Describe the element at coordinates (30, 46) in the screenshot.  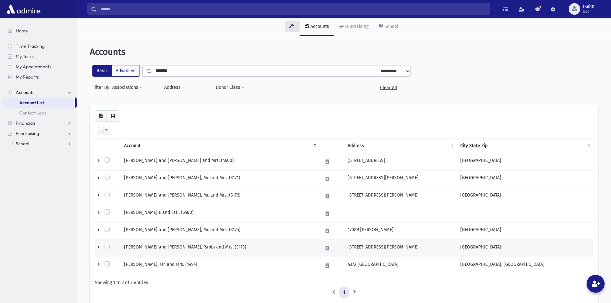
I see `span: Time Tracking` at that location.